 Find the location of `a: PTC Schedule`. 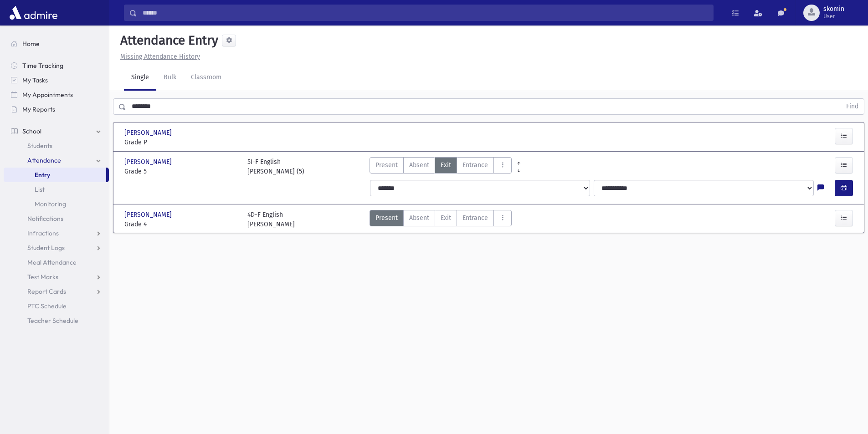

a: PTC Schedule is located at coordinates (56, 306).